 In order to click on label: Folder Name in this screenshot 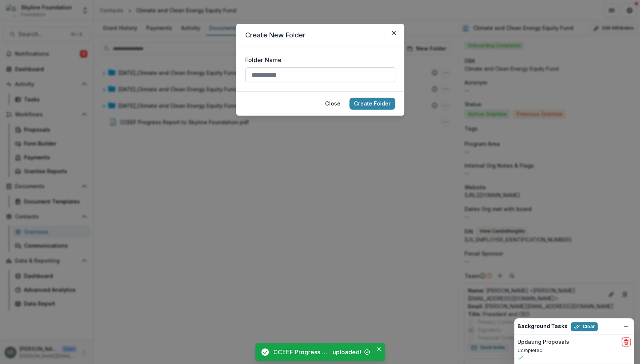, I will do `click(318, 60)`.